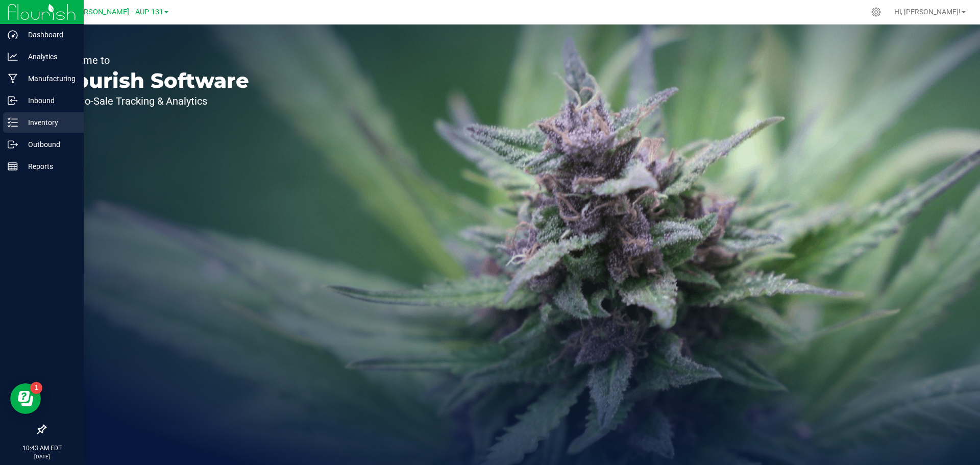 This screenshot has width=980, height=465. I want to click on p: Reports, so click(49, 166).